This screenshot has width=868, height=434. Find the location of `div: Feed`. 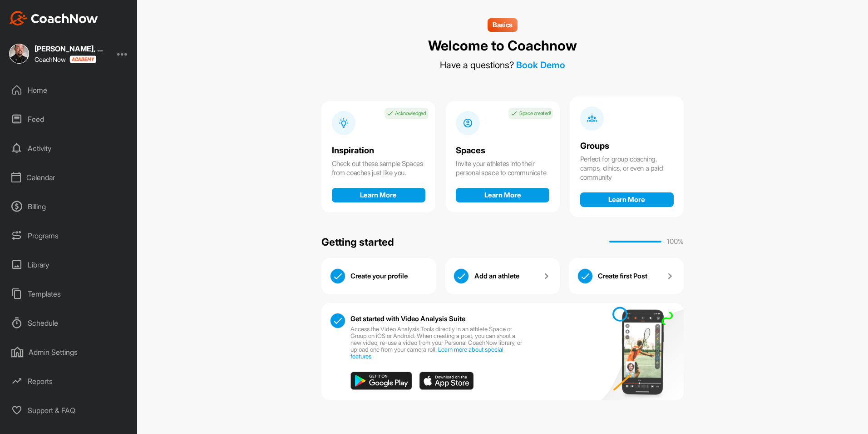

div: Feed is located at coordinates (69, 119).